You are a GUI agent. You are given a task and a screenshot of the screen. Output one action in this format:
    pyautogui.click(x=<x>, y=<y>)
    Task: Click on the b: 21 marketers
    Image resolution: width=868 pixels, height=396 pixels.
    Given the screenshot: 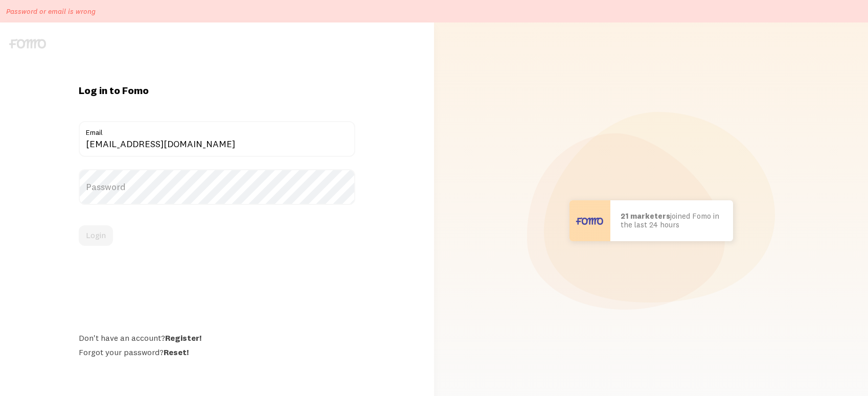 What is the action you would take?
    pyautogui.click(x=645, y=216)
    